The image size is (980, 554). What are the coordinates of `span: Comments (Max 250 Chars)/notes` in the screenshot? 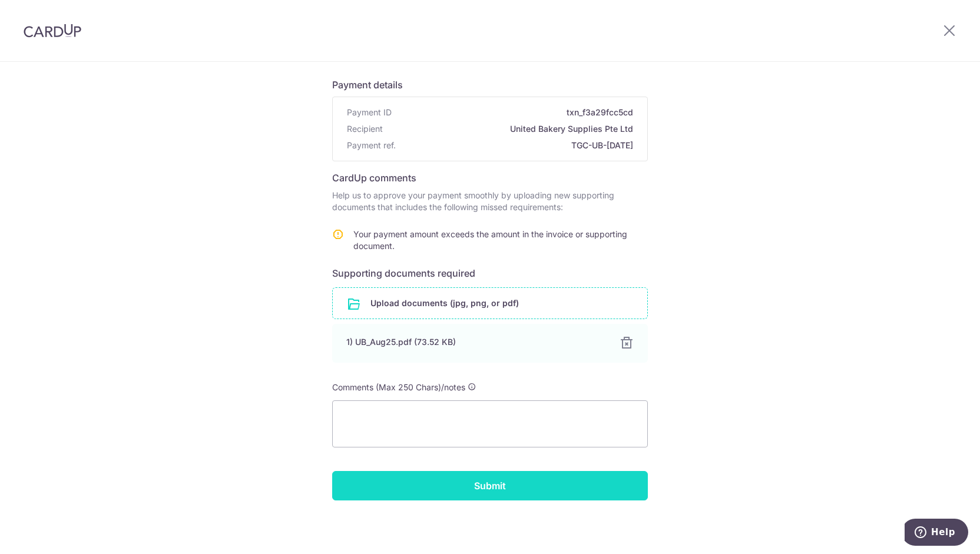 It's located at (399, 387).